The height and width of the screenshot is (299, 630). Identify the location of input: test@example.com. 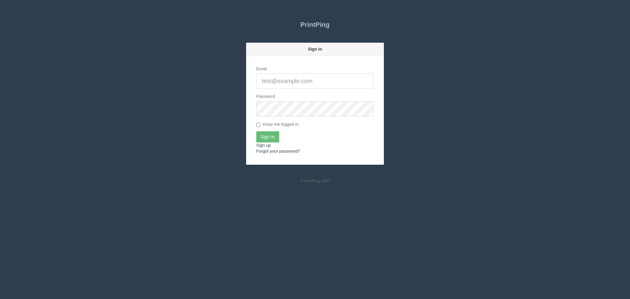
(315, 81).